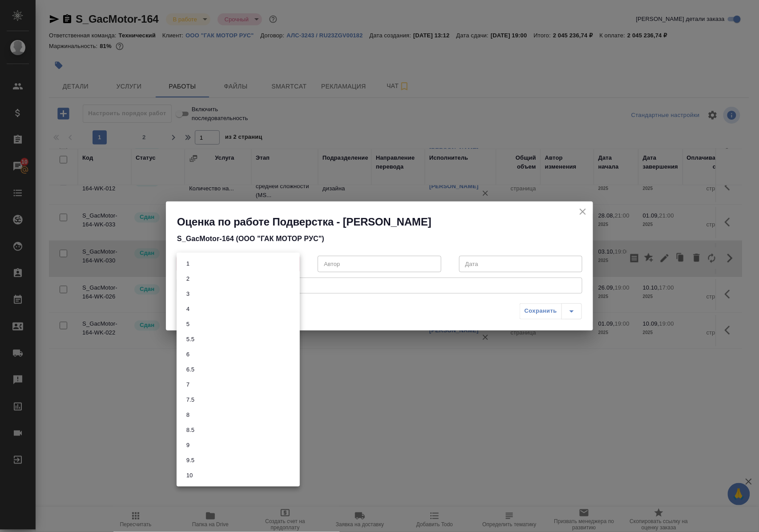 The image size is (759, 532). I want to click on button: 10, so click(190, 475).